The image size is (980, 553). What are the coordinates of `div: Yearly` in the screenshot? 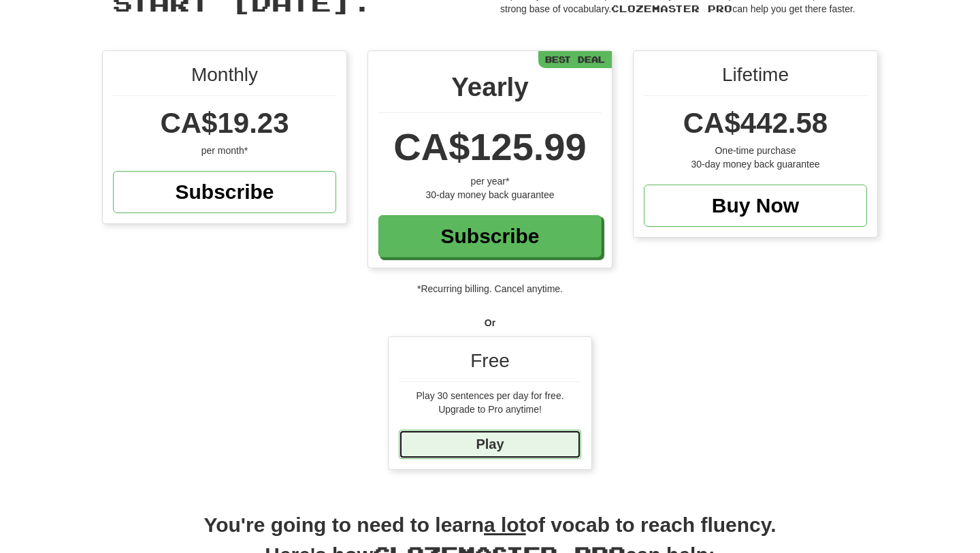 It's located at (490, 90).